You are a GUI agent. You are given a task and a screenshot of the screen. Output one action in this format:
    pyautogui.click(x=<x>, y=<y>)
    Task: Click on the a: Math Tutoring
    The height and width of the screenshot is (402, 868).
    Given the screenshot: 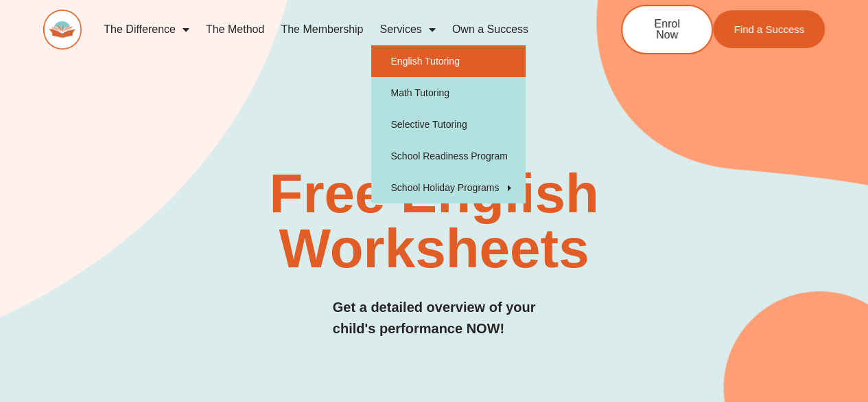 What is the action you would take?
    pyautogui.click(x=448, y=93)
    